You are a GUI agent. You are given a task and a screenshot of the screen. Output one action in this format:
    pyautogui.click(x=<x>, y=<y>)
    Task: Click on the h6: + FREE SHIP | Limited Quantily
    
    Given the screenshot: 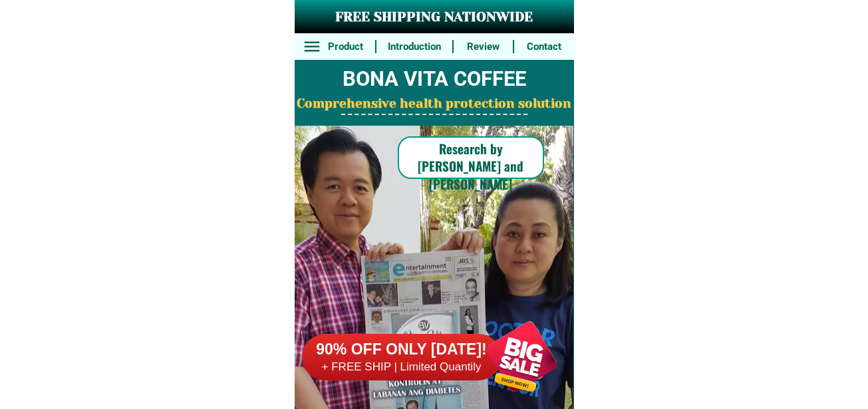 What is the action you would take?
    pyautogui.click(x=402, y=368)
    